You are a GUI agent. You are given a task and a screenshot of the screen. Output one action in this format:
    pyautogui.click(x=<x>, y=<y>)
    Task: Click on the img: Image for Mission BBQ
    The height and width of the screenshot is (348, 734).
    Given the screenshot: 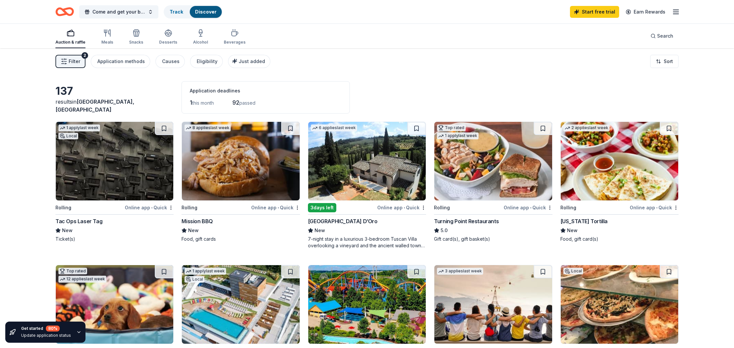 What is the action you would take?
    pyautogui.click(x=241, y=161)
    